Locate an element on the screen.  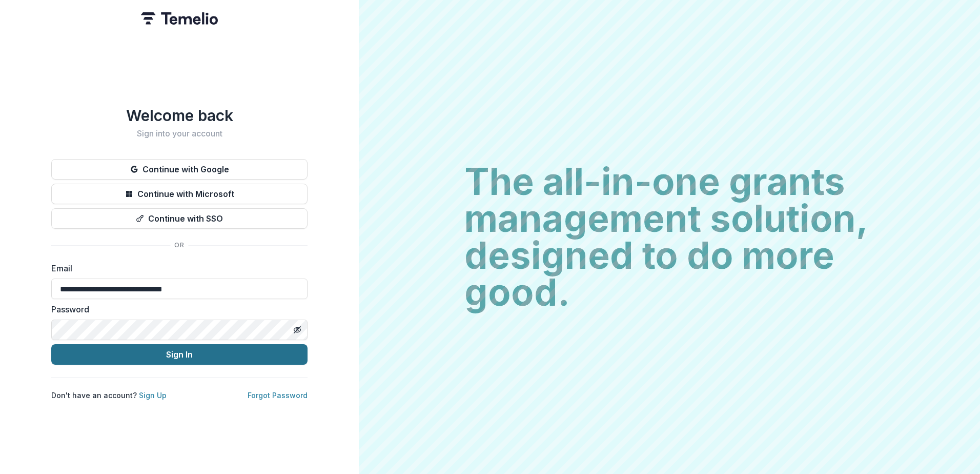
p: Don't have an account? is located at coordinates (109, 395).